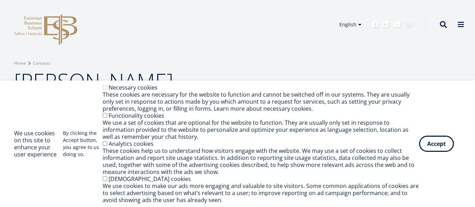 This screenshot has width=475, height=207. I want to click on a: Home, so click(20, 63).